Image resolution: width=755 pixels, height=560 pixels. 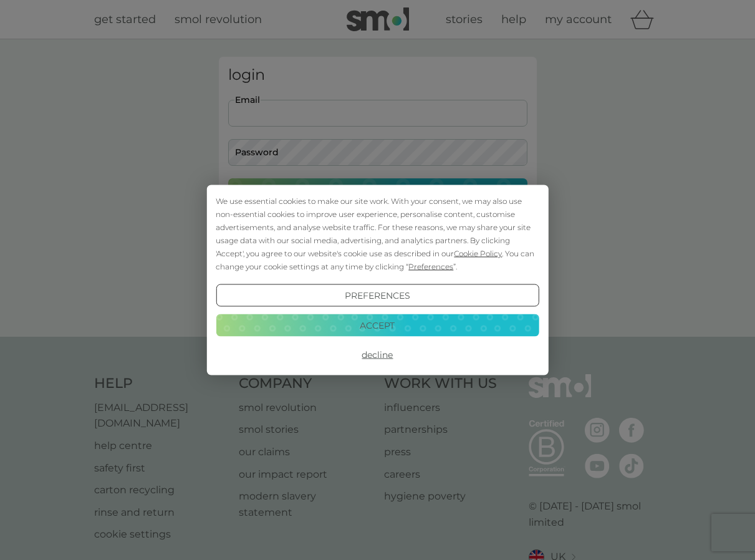 What do you see at coordinates (378, 354) in the screenshot?
I see `button: Decline` at bounding box center [378, 354].